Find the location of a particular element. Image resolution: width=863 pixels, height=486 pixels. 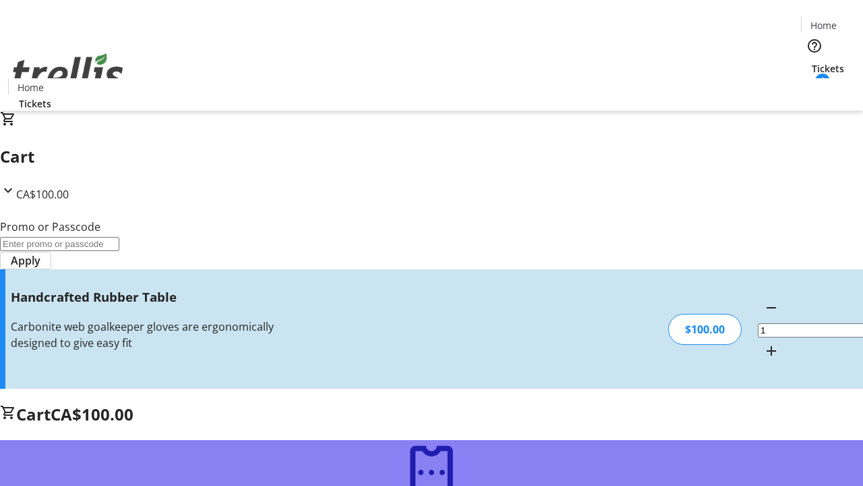

button: Decrement by one is located at coordinates (772, 308).